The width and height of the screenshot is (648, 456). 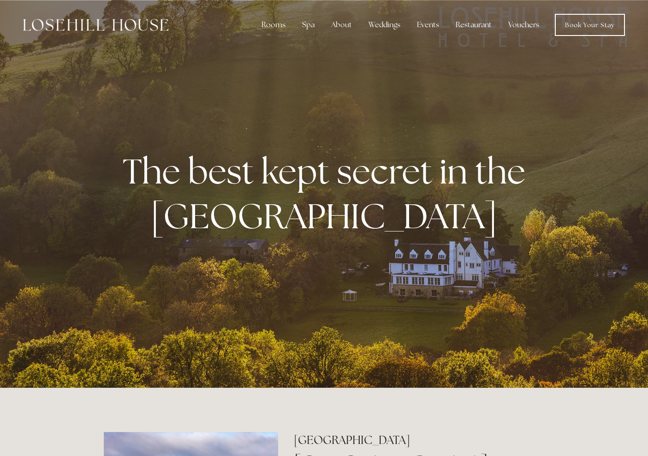 I want to click on div: Rooms, so click(x=273, y=25).